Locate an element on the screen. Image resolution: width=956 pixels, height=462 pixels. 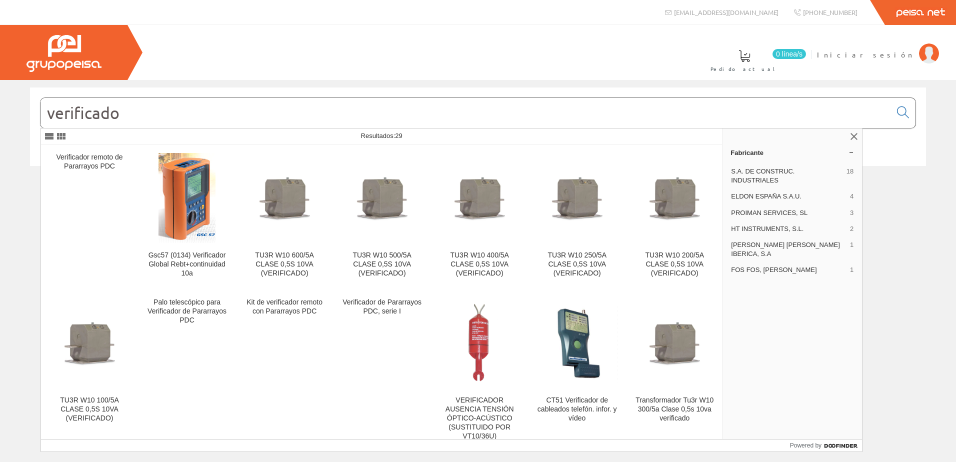
span: Iniciar sesión is located at coordinates (866, 55).